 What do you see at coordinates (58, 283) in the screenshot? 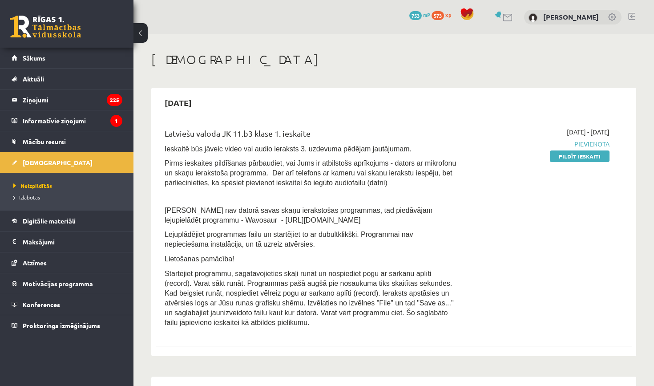
I see `span: Motivācijas programma` at bounding box center [58, 283].